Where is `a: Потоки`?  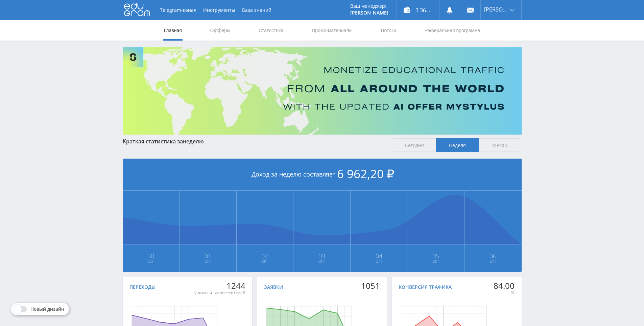
a: Потоки is located at coordinates (388, 30).